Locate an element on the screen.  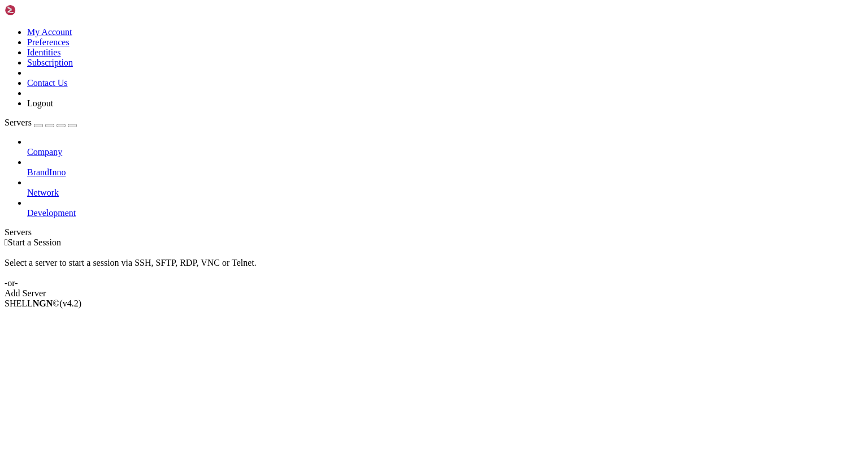
a: Contact Us is located at coordinates (47, 83).